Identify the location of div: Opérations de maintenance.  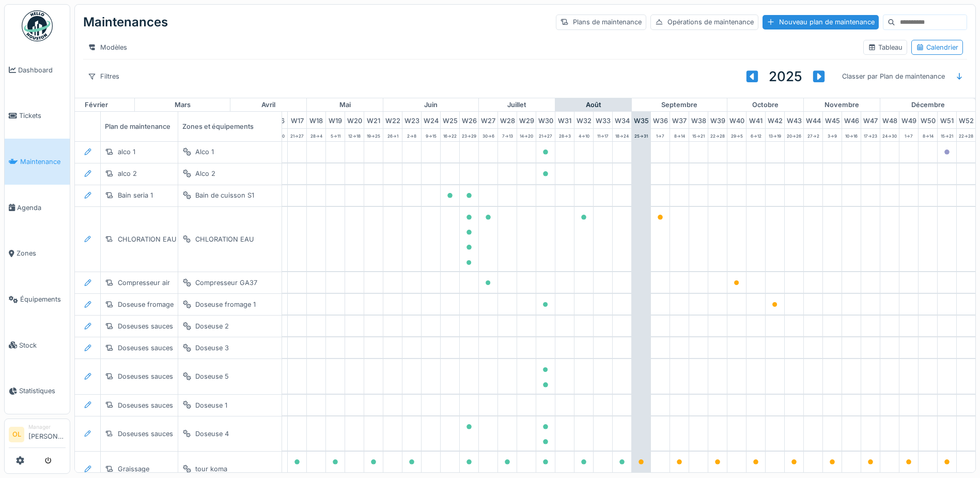
(704, 22).